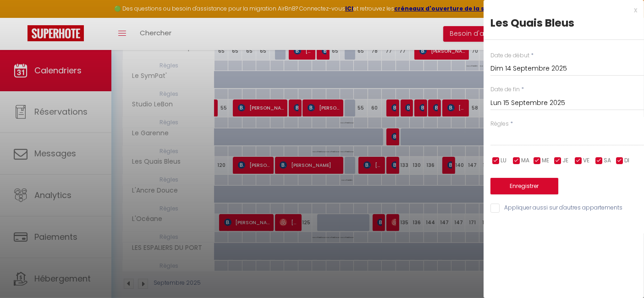 Image resolution: width=644 pixels, height=298 pixels. What do you see at coordinates (586, 161) in the screenshot?
I see `span: VE` at bounding box center [586, 161].